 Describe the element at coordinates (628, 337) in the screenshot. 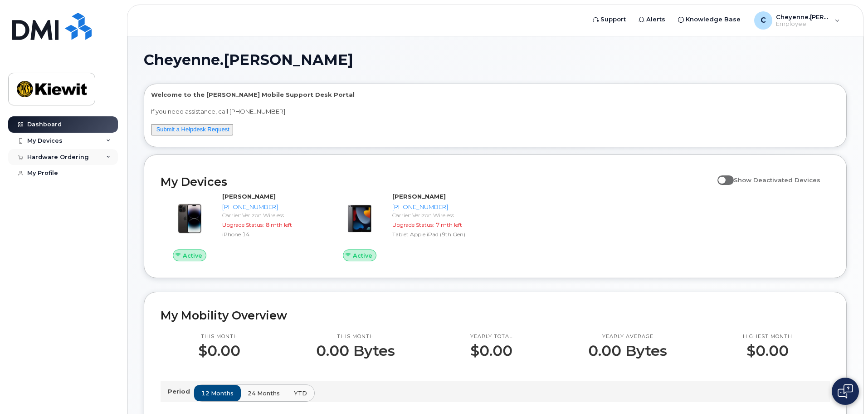

I see `p: Yearly average` at that location.